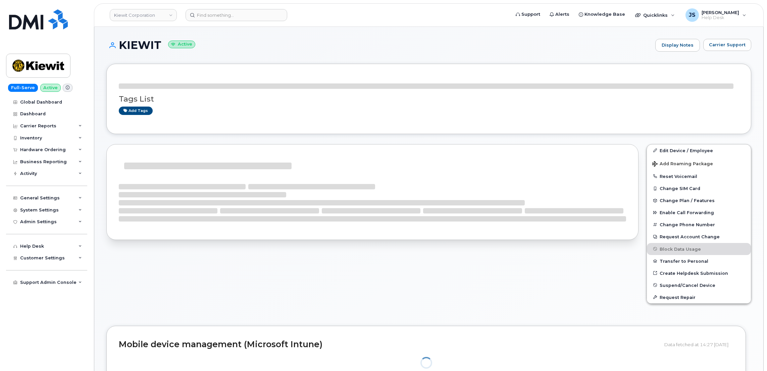 Image resolution: width=767 pixels, height=371 pixels. I want to click on a: Edit Device / Employee, so click(699, 151).